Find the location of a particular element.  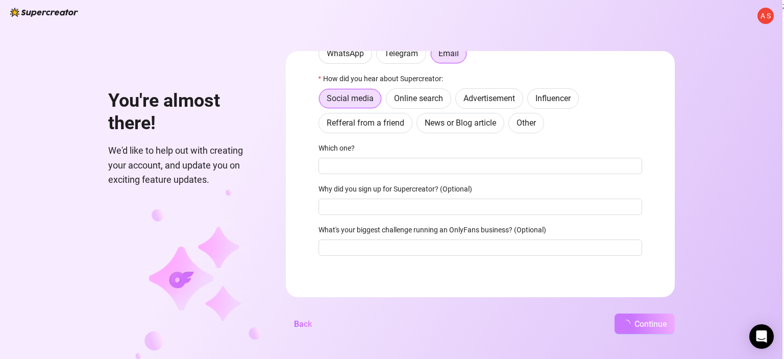

button: Back is located at coordinates (303, 324).